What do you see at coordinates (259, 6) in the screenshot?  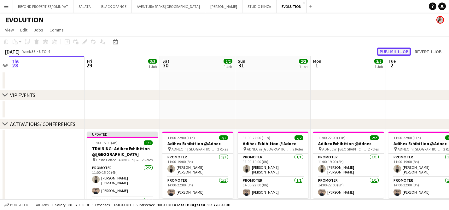 I see `button: STUDIO KINZA` at bounding box center [259, 6].